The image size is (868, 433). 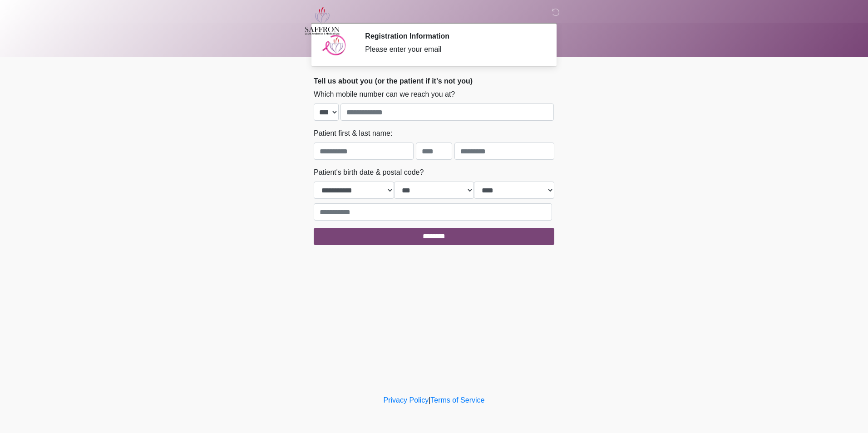 What do you see at coordinates (322, 21) in the screenshot?
I see `img: Saffron Laser Aesthetics and Medical Spa Logo` at bounding box center [322, 21].